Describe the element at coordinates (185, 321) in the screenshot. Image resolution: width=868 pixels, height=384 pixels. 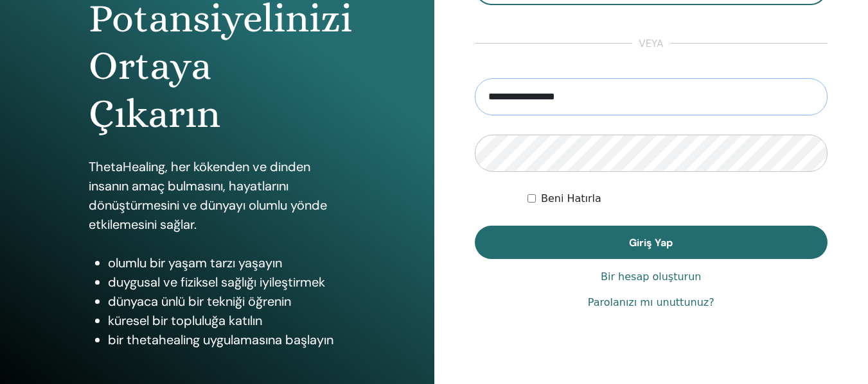
I see `font: küresel bir topluluğa katılın` at that location.